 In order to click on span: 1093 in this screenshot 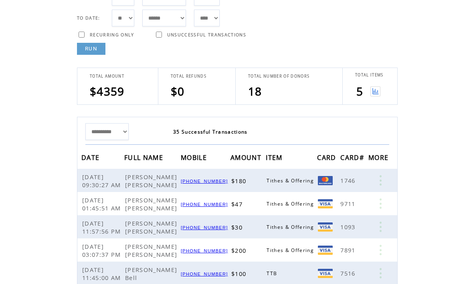, I will do `click(348, 227)`.